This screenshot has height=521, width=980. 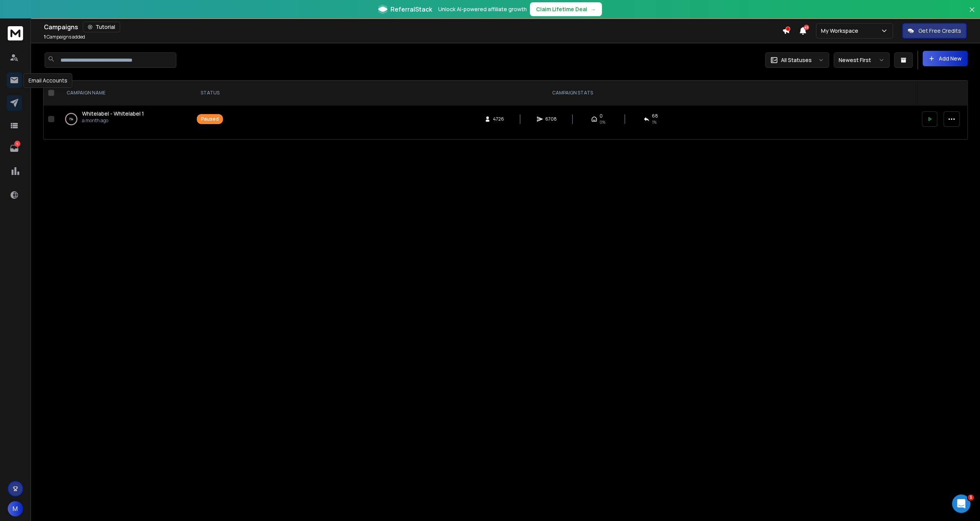 What do you see at coordinates (14, 148) in the screenshot?
I see `a: 6` at bounding box center [14, 148].